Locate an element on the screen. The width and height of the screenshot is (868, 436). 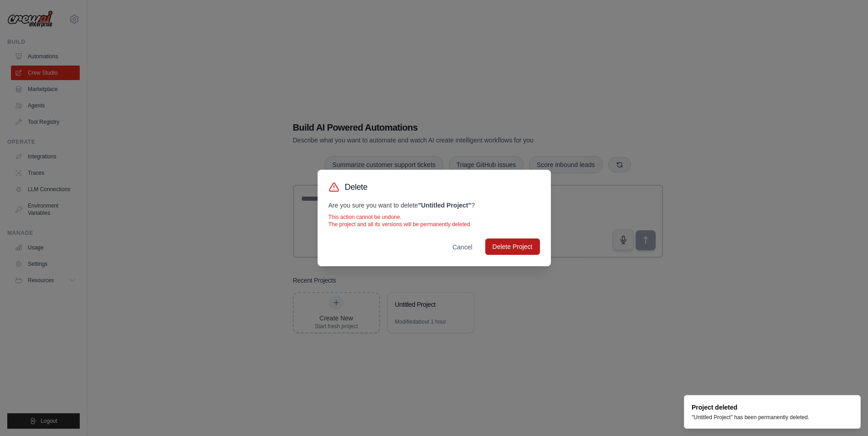
p: Are you sure you want to delete ? is located at coordinates (434, 205).